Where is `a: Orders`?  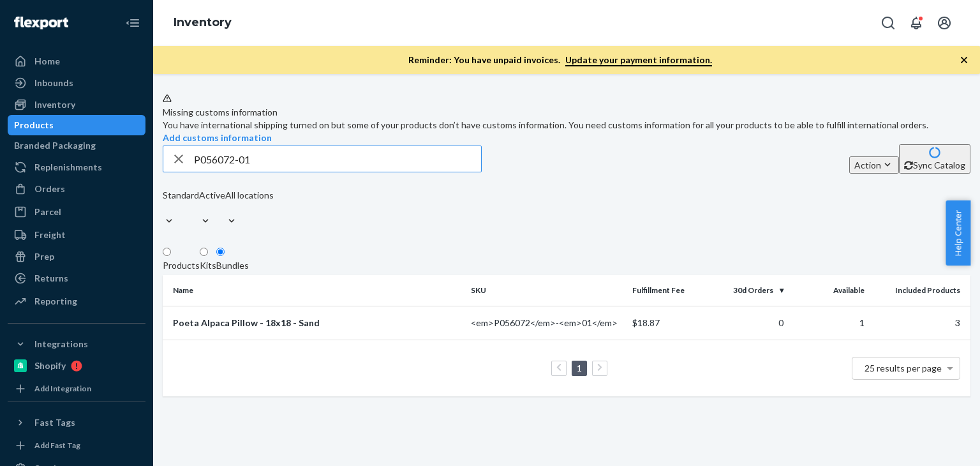 a: Orders is located at coordinates (76, 189).